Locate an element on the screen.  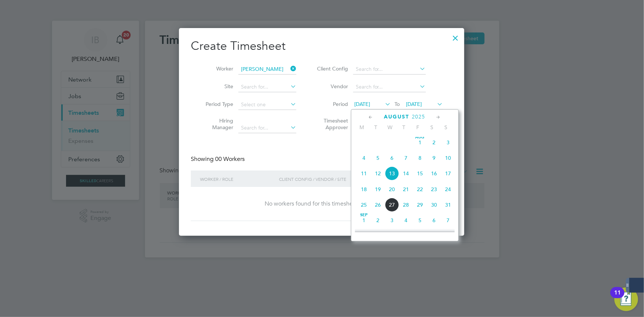
span: 31 is located at coordinates (448, 205).